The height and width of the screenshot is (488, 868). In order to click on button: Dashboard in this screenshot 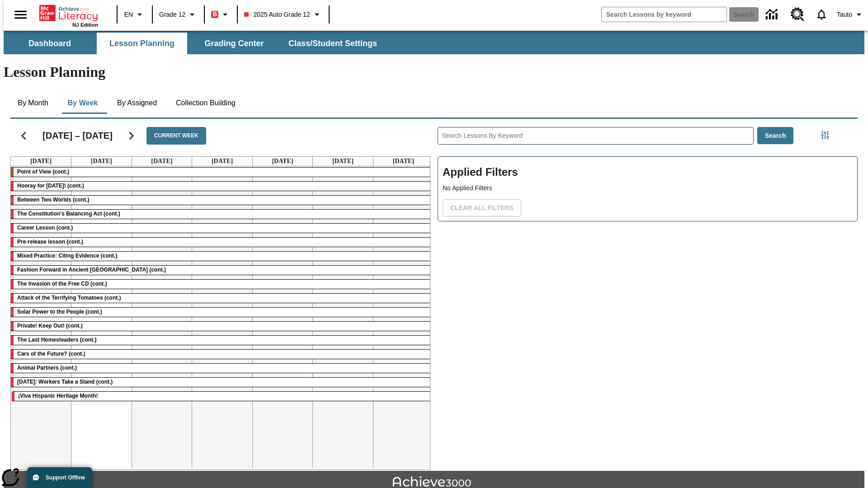, I will do `click(50, 44)`.